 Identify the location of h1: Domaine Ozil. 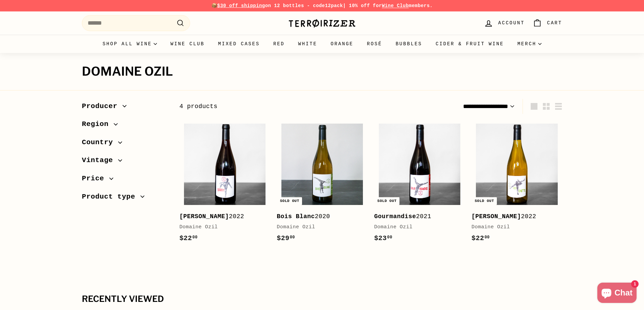
(322, 72).